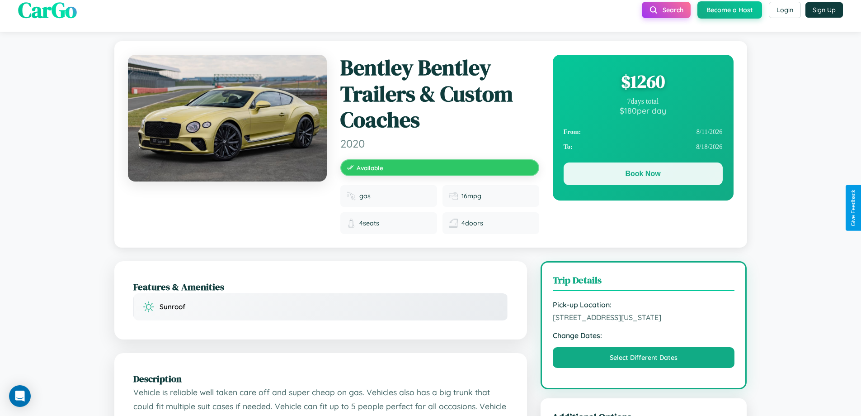  Describe the element at coordinates (172, 306) in the screenshot. I see `span: Sunroof` at that location.